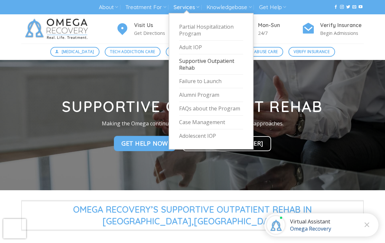  I want to click on a: About, so click(108, 7).